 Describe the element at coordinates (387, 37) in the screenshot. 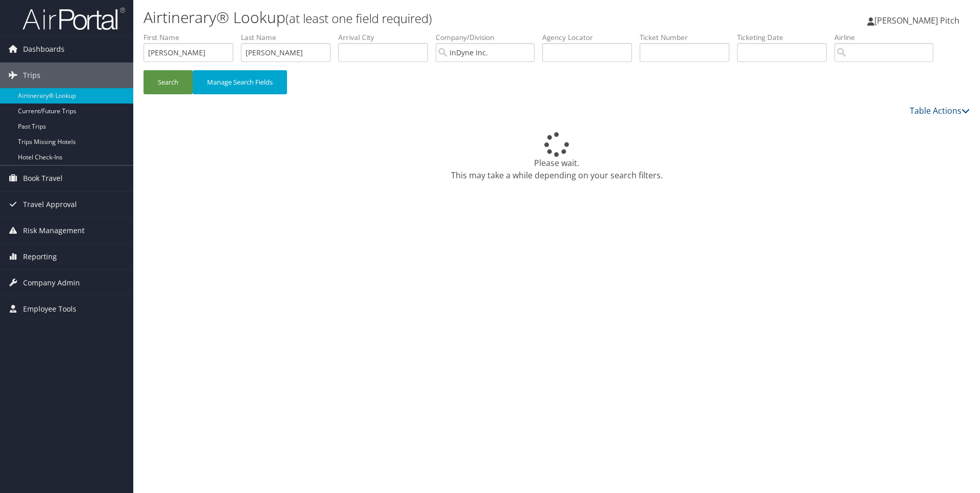

I see `label: Arrival City` at that location.